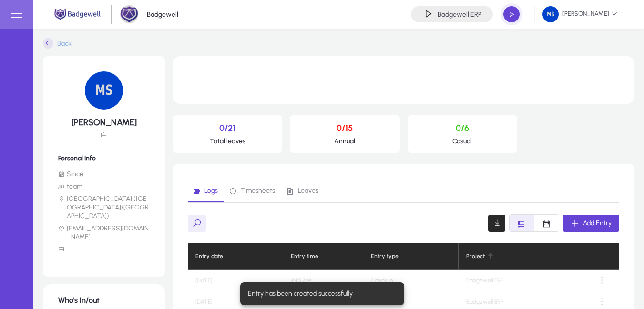 The width and height of the screenshot is (644, 309). What do you see at coordinates (104, 174) in the screenshot?
I see `li: Since` at bounding box center [104, 174].